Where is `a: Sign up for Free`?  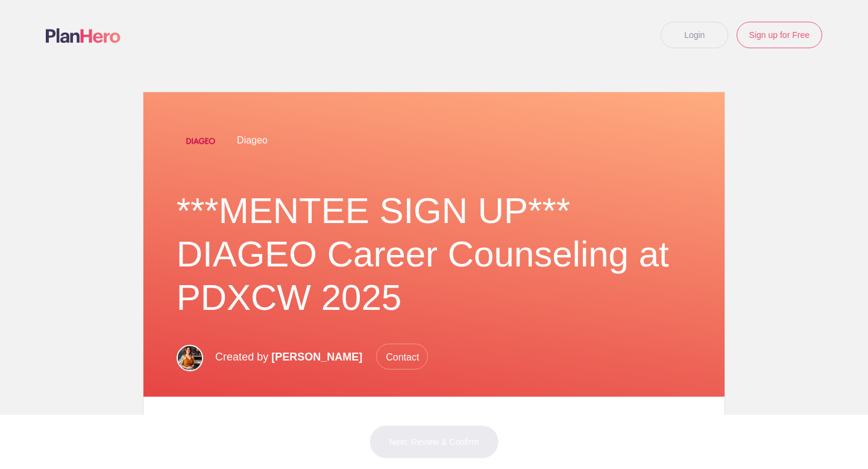
a: Sign up for Free is located at coordinates (779, 35).